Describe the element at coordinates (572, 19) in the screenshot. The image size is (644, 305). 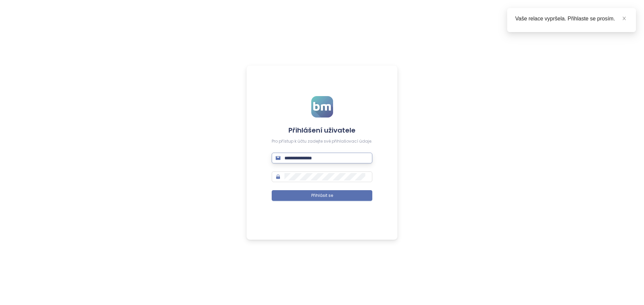
I see `div: Vaše relace vypršela. Přihlaste se prosím.` at that location.